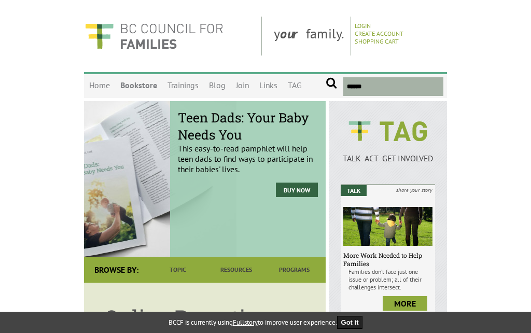 This screenshot has height=333, width=531. Describe the element at coordinates (354, 190) in the screenshot. I see `em: Talk` at that location.